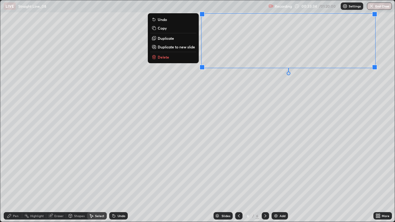 The image size is (395, 222). Describe the element at coordinates (37, 216) in the screenshot. I see `div: Highlight` at that location.